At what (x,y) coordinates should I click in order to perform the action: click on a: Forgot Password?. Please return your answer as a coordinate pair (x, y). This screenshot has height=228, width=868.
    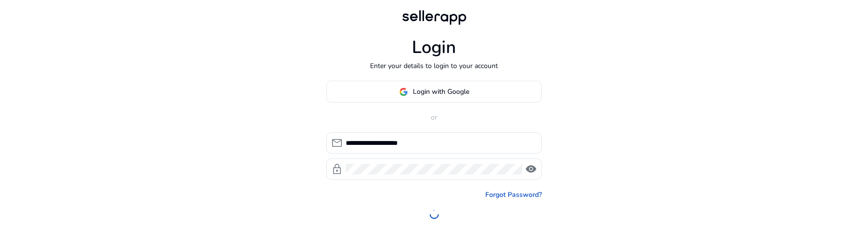
    Looking at the image, I should click on (514, 195).